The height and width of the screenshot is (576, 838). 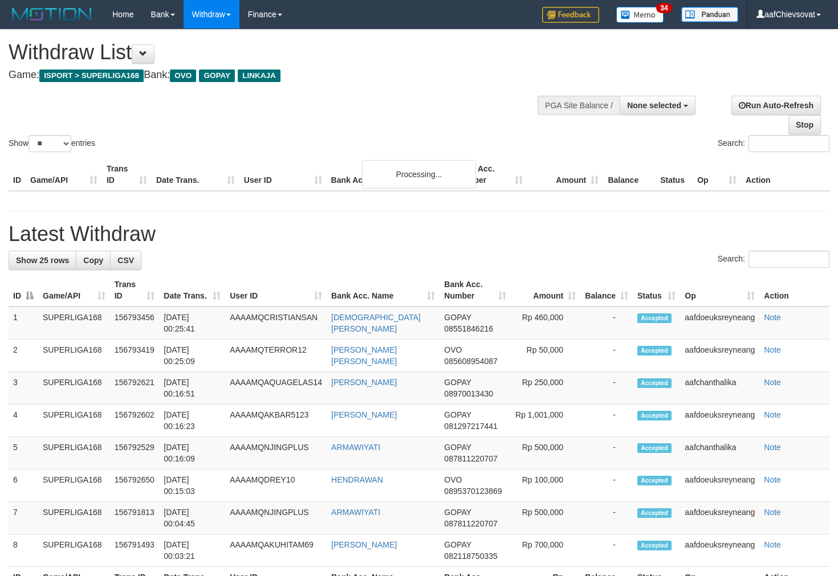 I want to click on td: Rp 250,000, so click(x=545, y=388).